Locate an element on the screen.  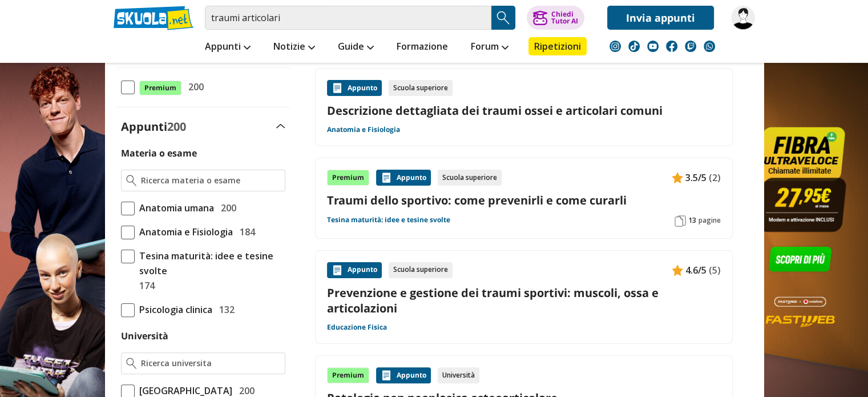
span: 13 is located at coordinates (692, 220).